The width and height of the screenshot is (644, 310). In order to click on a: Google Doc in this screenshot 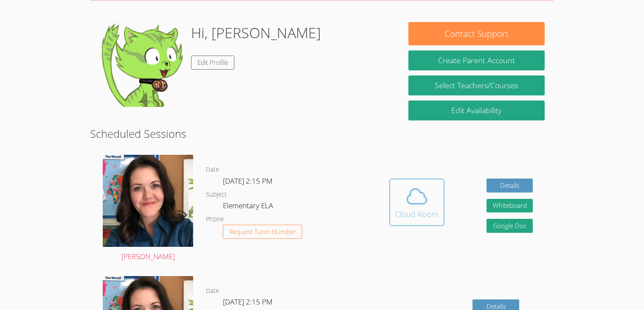, I will do `click(510, 226)`.